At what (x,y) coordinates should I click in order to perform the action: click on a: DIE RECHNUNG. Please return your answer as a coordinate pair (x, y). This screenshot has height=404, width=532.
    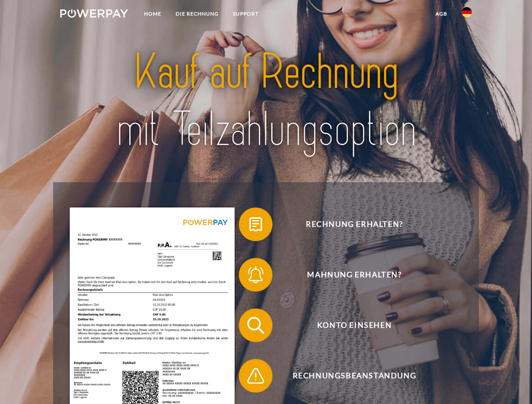
    Looking at the image, I should click on (197, 14).